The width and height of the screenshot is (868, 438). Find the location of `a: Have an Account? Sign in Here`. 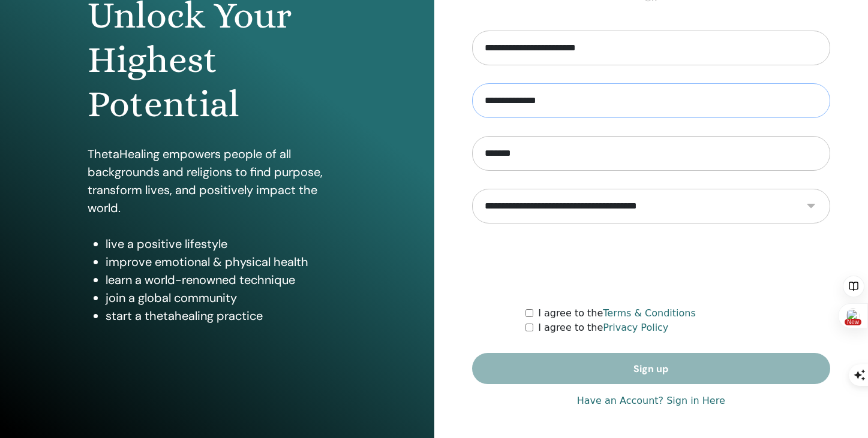

a: Have an Account? Sign in Here is located at coordinates (651, 401).